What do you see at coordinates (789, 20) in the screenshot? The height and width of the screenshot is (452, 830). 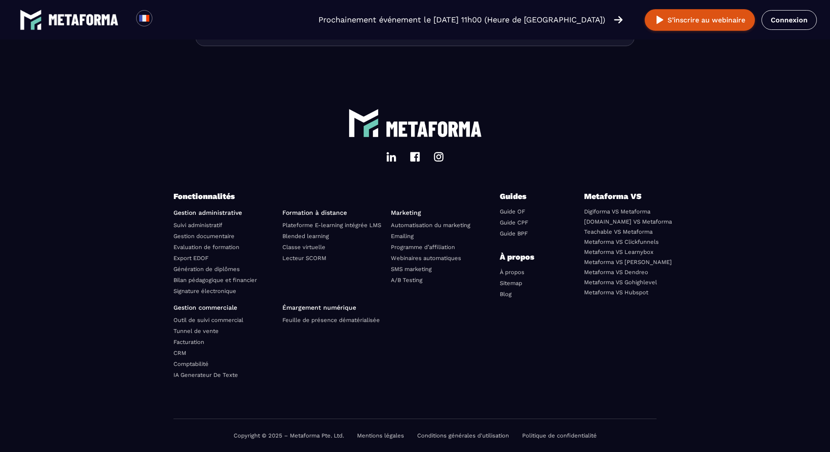 I see `a: Connexion` at bounding box center [789, 20].